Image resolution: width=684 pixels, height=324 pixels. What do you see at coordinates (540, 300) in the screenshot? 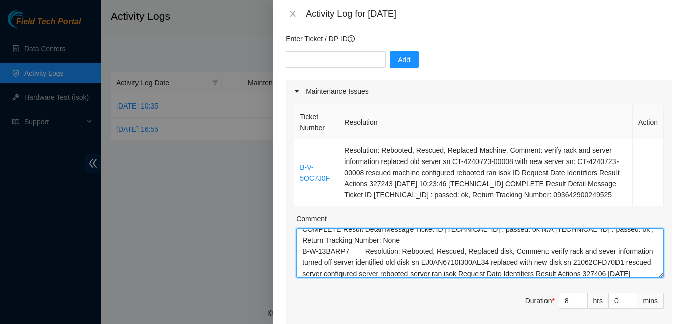
I see `div: Duration` at bounding box center [540, 300].